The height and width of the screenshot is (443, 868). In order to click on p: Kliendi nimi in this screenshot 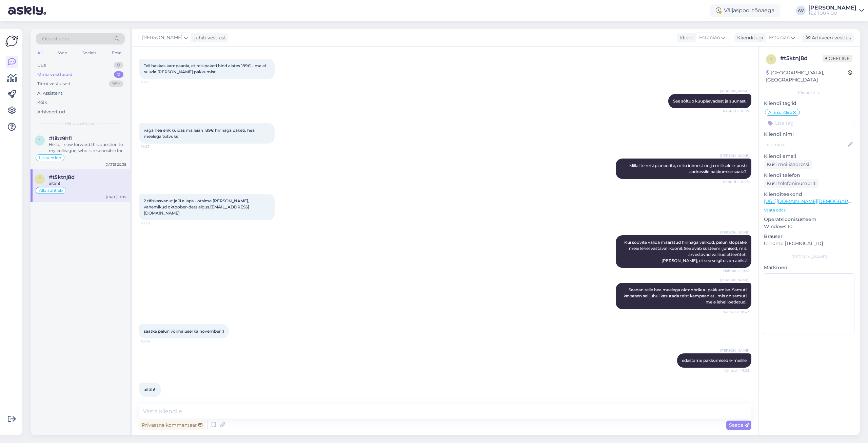, I will do `click(809, 134)`.